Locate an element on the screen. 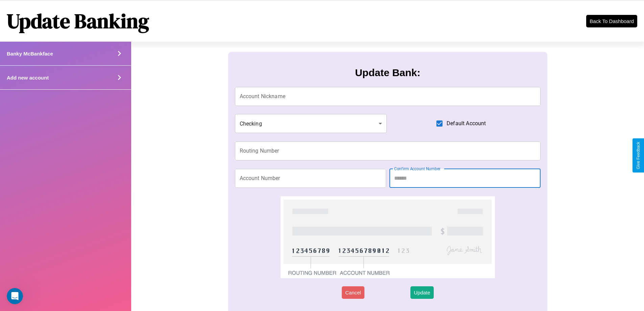 This screenshot has width=644, height=311. button: Back To Dashboard is located at coordinates (612, 21).